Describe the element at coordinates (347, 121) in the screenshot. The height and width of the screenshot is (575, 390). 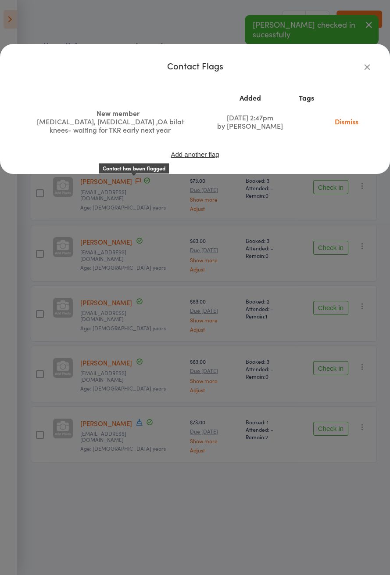
I see `a: Dismiss this flag` at that location.